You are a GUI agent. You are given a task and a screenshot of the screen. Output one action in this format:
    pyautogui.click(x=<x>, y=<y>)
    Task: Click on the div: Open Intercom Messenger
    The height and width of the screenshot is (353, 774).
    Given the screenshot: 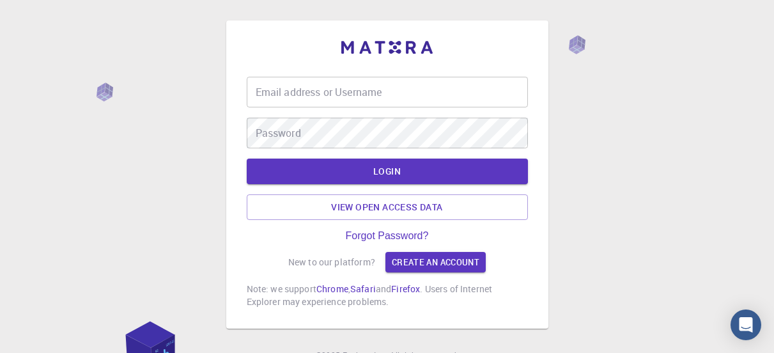 What is the action you would take?
    pyautogui.click(x=745, y=325)
    